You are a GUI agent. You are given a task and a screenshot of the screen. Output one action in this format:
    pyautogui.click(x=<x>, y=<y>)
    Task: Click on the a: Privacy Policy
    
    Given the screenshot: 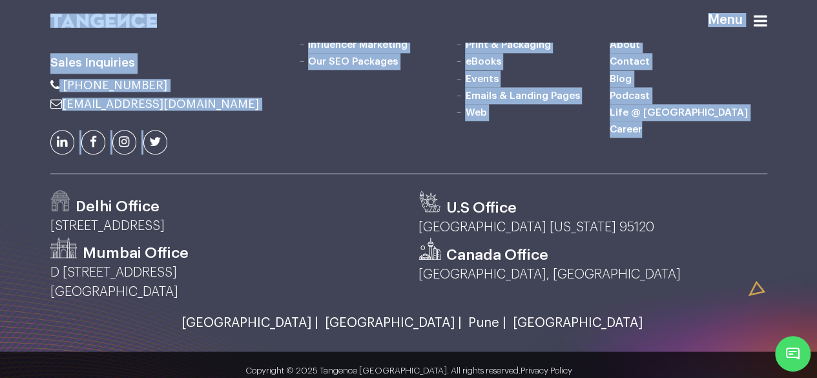 What is the action you would take?
    pyautogui.click(x=546, y=370)
    